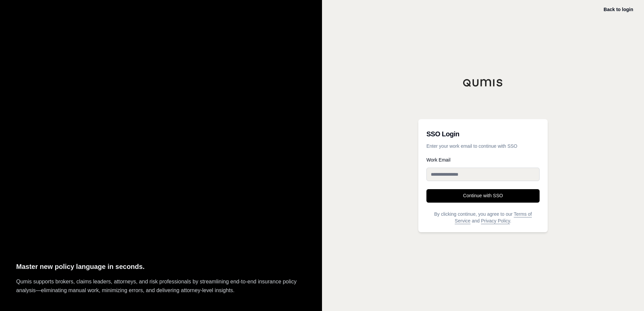  Describe the element at coordinates (483, 83) in the screenshot. I see `img: Qumis` at that location.